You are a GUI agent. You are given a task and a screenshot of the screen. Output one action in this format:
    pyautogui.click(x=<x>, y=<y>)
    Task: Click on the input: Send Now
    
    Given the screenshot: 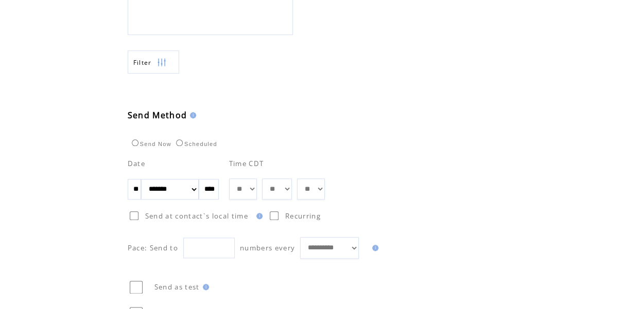 What is the action you would take?
    pyautogui.click(x=135, y=142)
    